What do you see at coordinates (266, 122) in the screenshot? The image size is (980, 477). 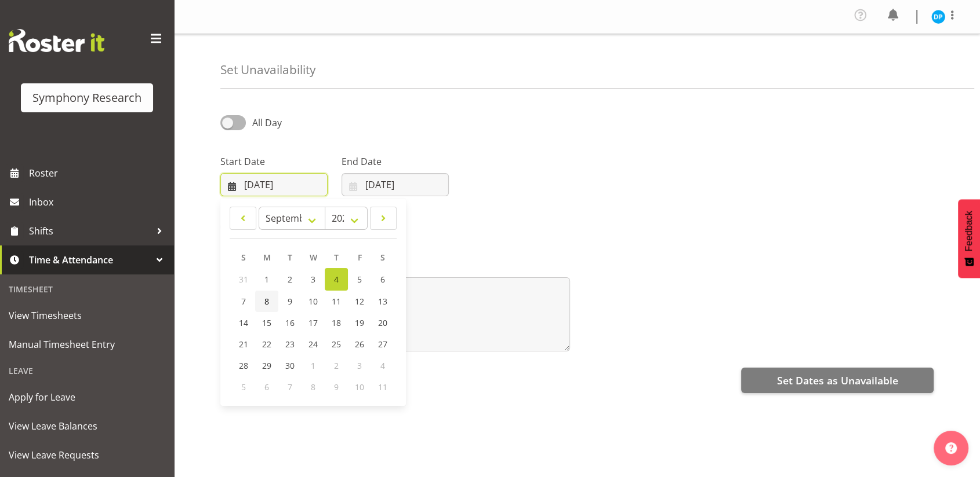 I see `span: All Day` at bounding box center [266, 122].